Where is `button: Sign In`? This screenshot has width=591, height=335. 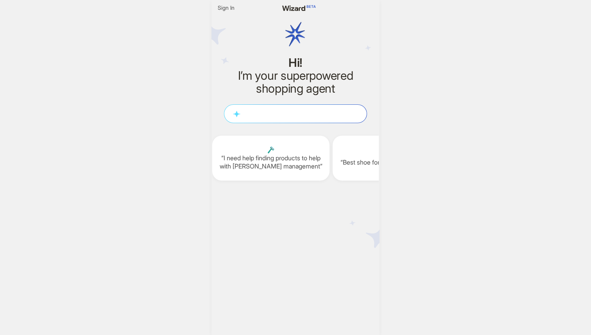
button: Sign In is located at coordinates (226, 8).